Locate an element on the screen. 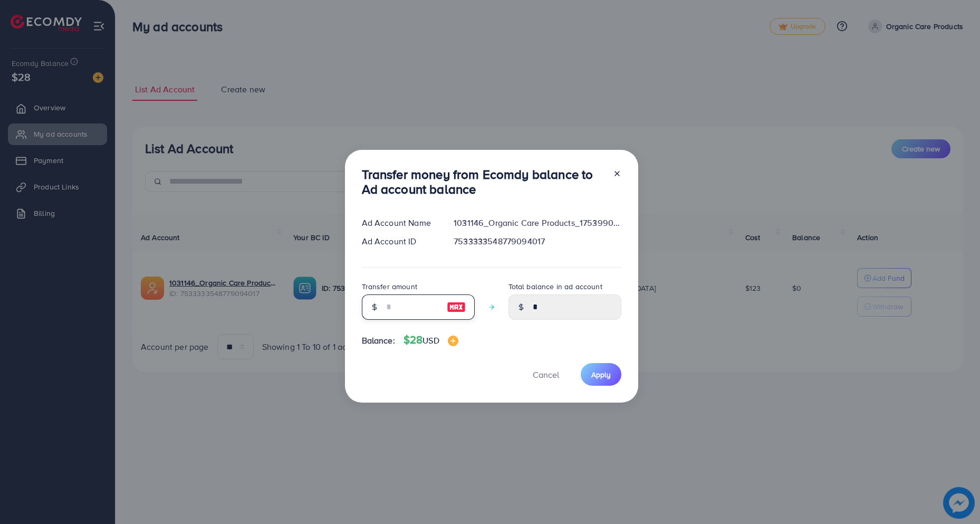  div: Ad Account ID is located at coordinates (399, 241).